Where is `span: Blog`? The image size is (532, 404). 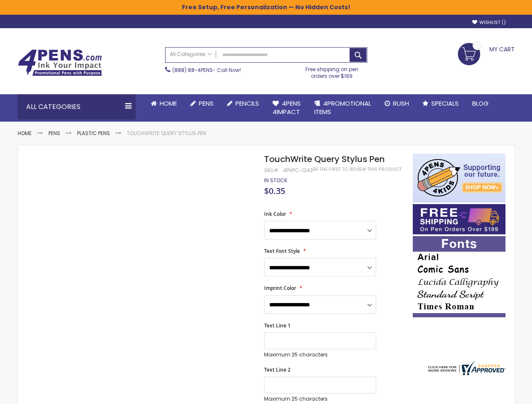
span: Blog is located at coordinates (480, 103).